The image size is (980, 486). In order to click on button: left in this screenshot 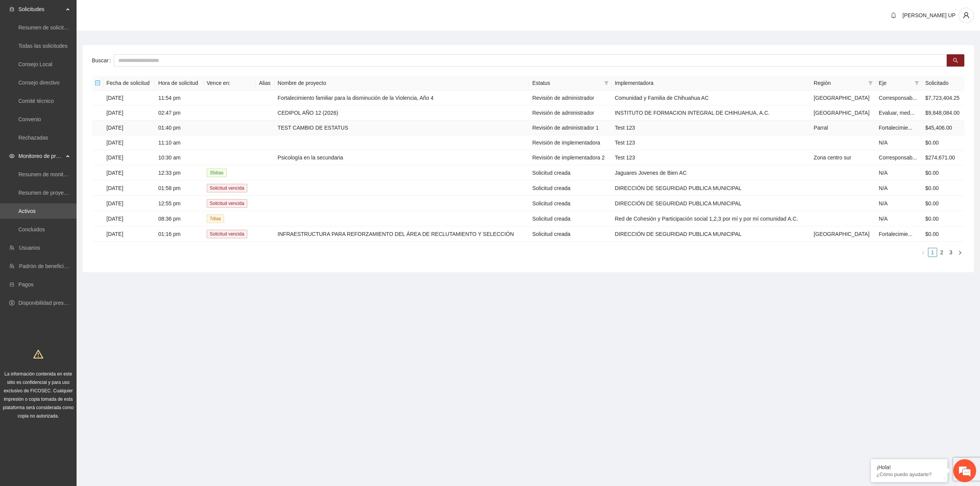, I will do `click(923, 252)`.